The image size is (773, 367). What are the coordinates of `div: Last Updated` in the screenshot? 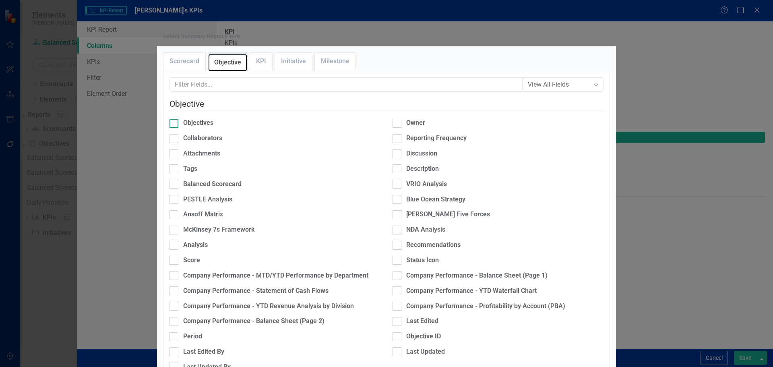 It's located at (425, 351).